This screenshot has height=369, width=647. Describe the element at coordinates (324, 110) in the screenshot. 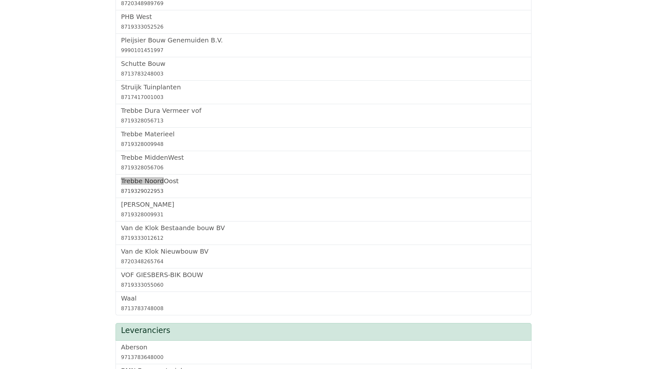

I see `h5: Trebbe Dura Vermeer vof` at that location.